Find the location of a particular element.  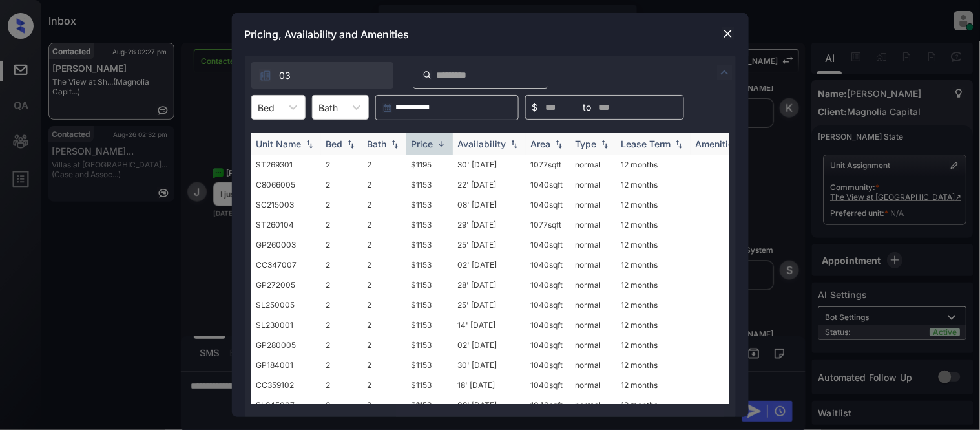

img: close is located at coordinates (728, 34).